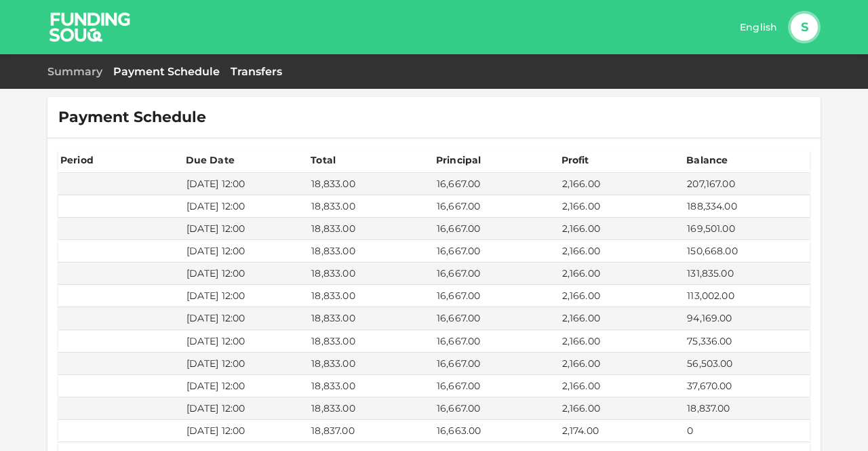  What do you see at coordinates (458, 160) in the screenshot?
I see `div: Principal` at bounding box center [458, 160].